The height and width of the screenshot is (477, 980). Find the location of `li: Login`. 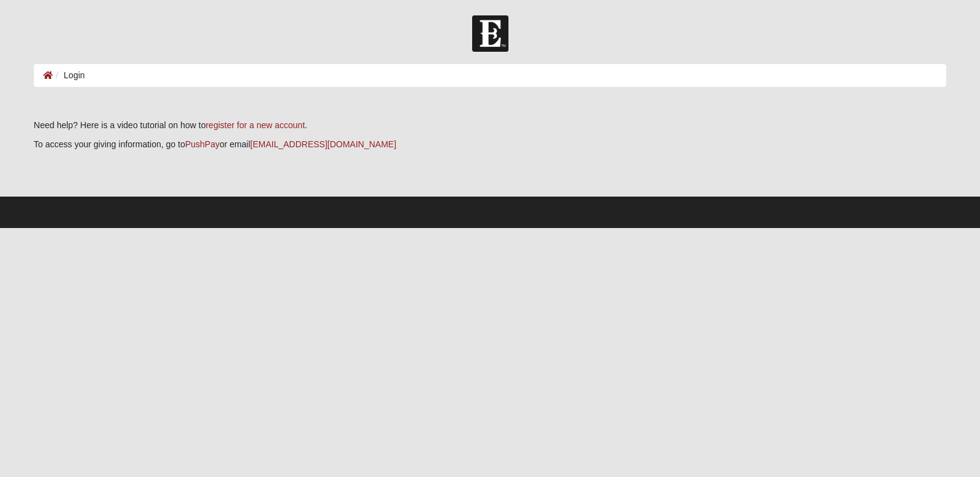

li: Login is located at coordinates (69, 75).